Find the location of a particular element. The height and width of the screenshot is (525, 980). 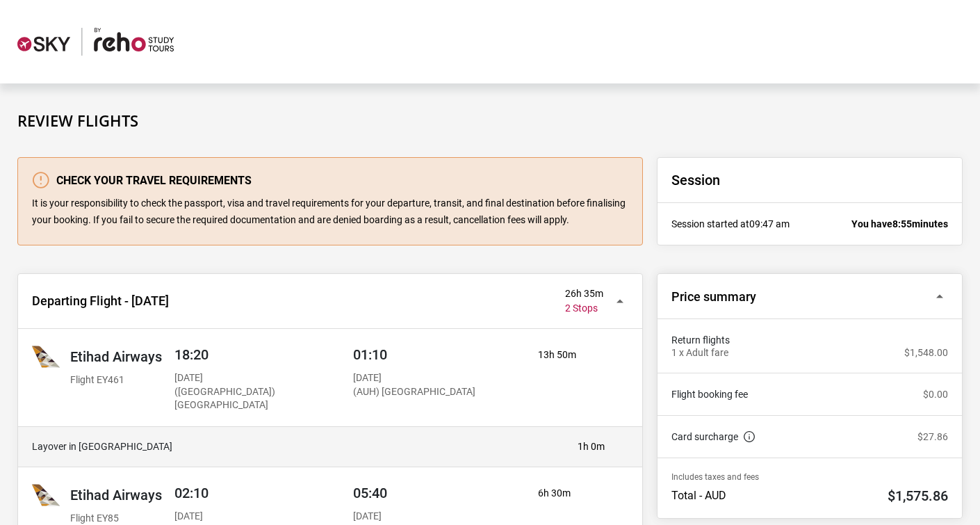

p: 26h 35m is located at coordinates (583, 294).